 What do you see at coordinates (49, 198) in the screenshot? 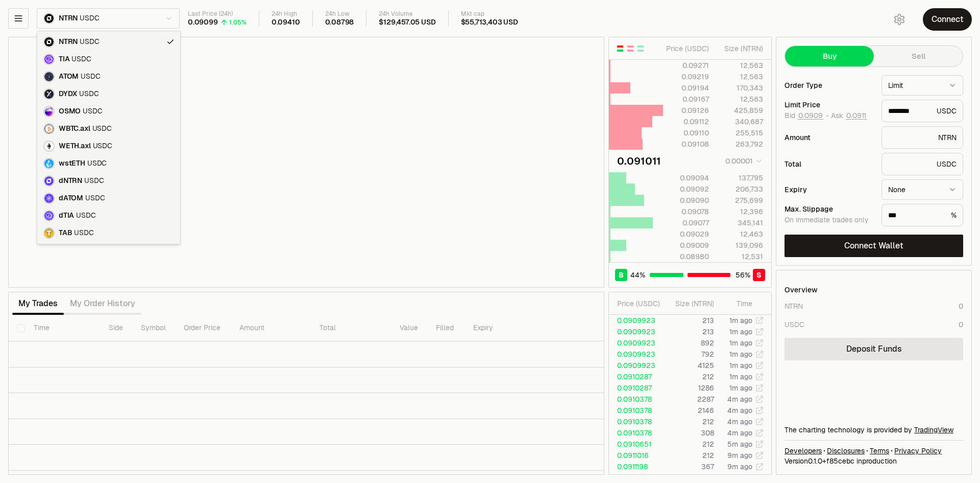
I see `img: dATOM.svg` at bounding box center [49, 198].